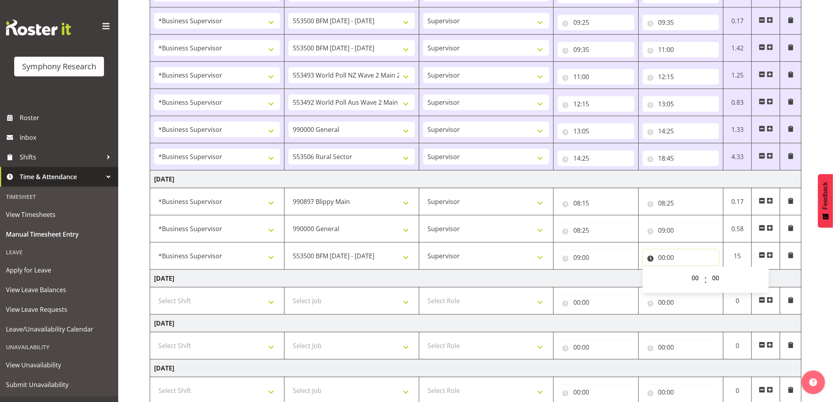  I want to click on a: View Timesheets, so click(59, 215).